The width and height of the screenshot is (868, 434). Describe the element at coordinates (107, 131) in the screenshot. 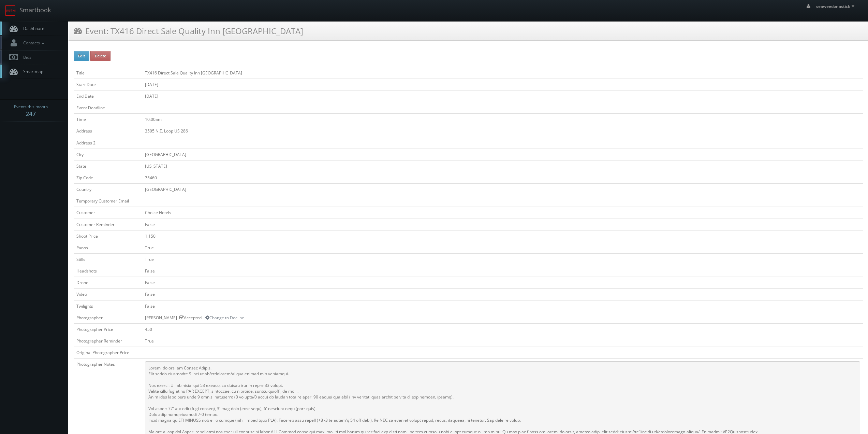

I see `td: Address` at that location.